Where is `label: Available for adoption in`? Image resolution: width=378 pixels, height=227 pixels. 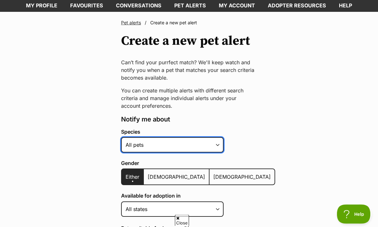
label: Available for adoption in is located at coordinates (198, 196).